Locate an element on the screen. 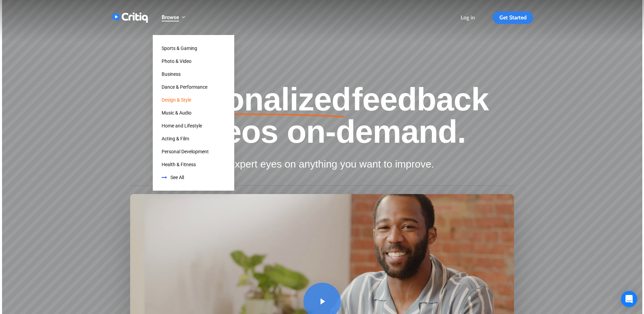 This screenshot has height=314, width=644. span: Design & Style is located at coordinates (176, 100).